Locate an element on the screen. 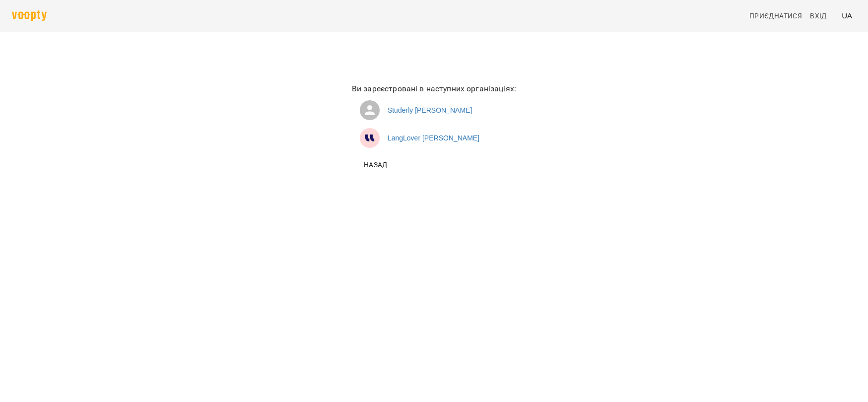  a: Вхід is located at coordinates (822, 16).